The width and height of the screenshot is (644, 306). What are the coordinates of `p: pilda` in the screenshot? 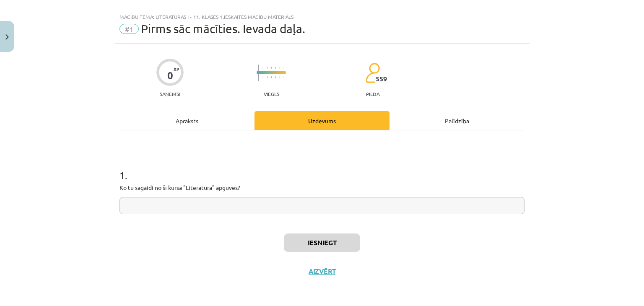 It's located at (373, 94).